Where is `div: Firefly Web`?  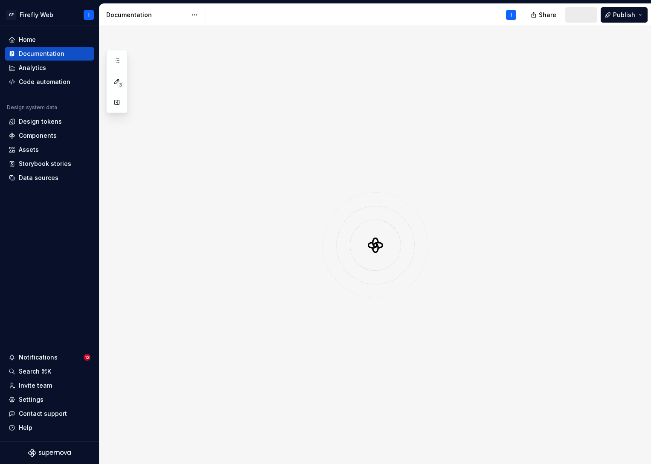 div: Firefly Web is located at coordinates (36, 15).